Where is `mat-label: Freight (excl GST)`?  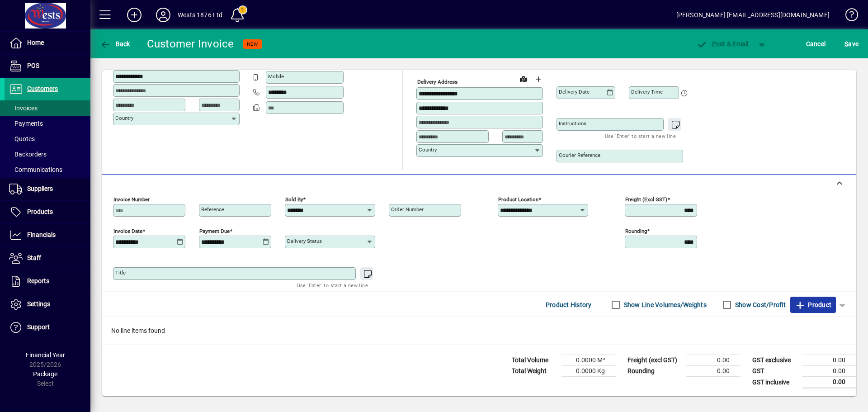 mat-label: Freight (excl GST) is located at coordinates (646, 199).